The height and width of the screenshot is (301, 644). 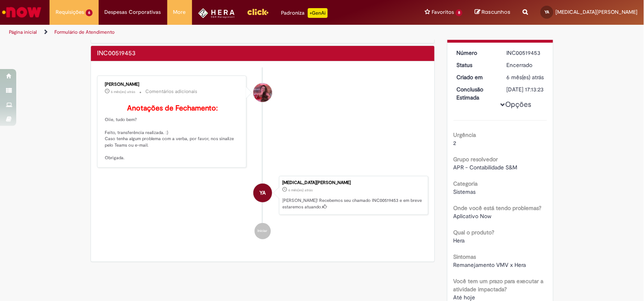 What do you see at coordinates (466, 184) in the screenshot?
I see `b: Categoria` at bounding box center [466, 184].